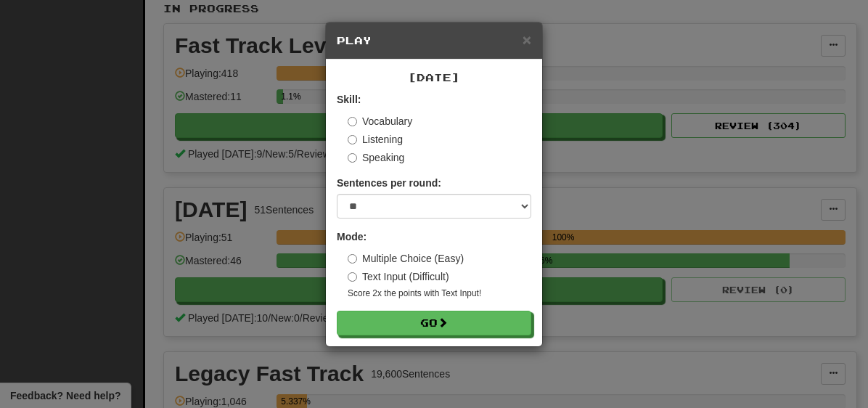 This screenshot has height=408, width=868. I want to click on input: Text Input (Difficult), so click(352, 276).